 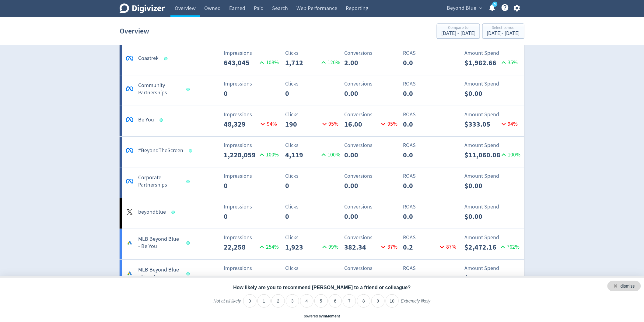 I want to click on li: 5, so click(x=322, y=300).